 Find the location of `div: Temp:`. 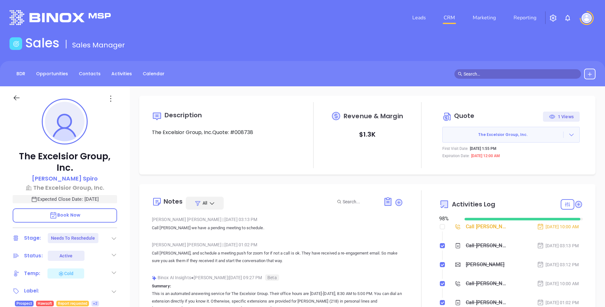

div: Temp: is located at coordinates (32, 274).